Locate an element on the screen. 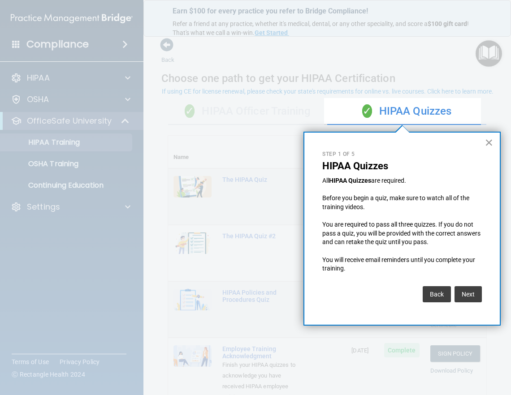  div: HIPAA Quizzes is located at coordinates (407, 112).